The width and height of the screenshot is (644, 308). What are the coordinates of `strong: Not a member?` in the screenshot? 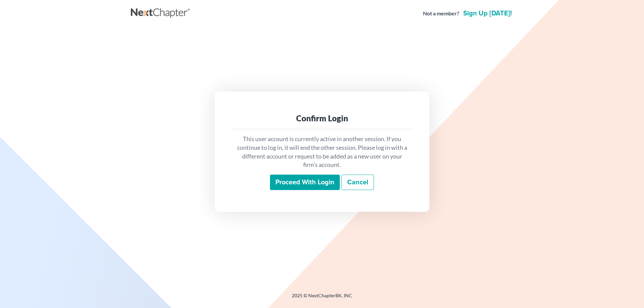 It's located at (441, 13).